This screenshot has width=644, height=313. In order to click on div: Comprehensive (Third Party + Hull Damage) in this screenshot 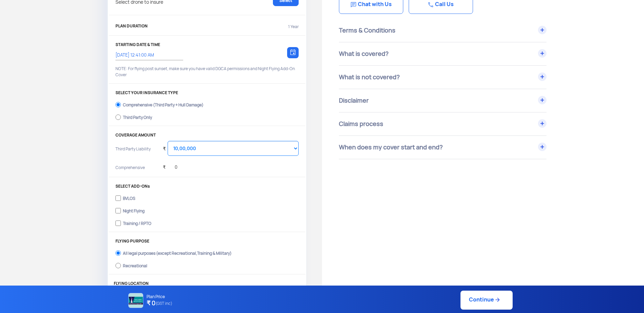, I will do `click(163, 104)`.